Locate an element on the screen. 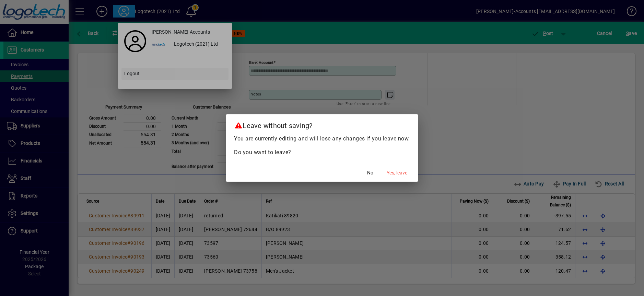 The width and height of the screenshot is (644, 296). span: No is located at coordinates (370, 172).